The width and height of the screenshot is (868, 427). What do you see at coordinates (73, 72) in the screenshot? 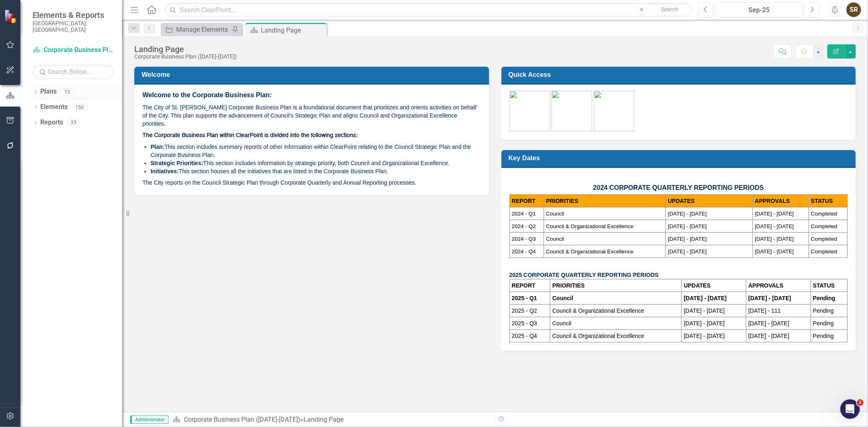
I see `input: Search Below...` at bounding box center [73, 72].